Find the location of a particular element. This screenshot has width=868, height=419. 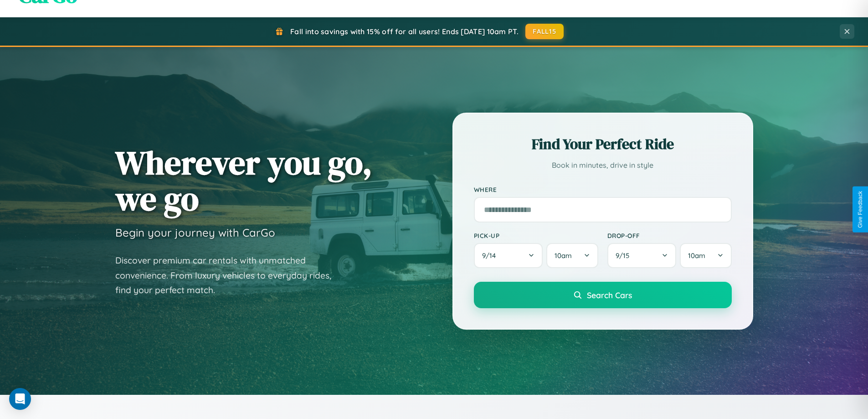

span: Search Cars is located at coordinates (610, 295).